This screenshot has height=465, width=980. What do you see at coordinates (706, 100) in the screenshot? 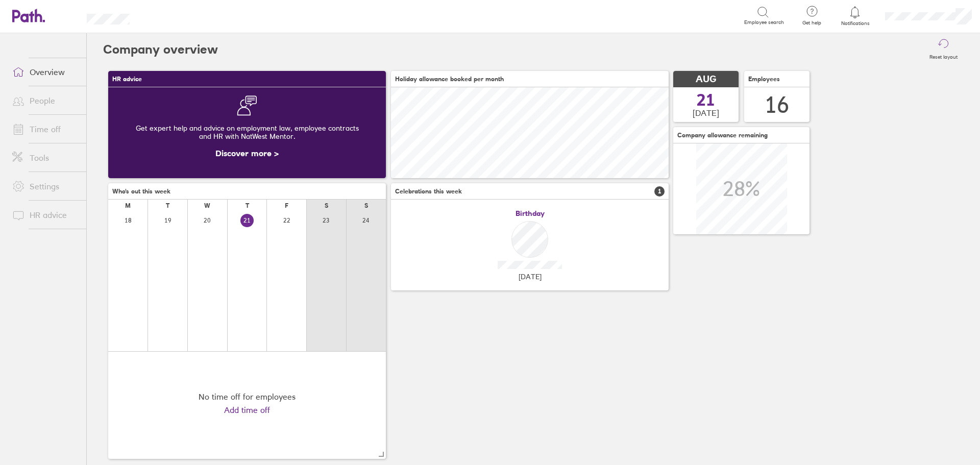
I see `span: 21` at bounding box center [706, 100].